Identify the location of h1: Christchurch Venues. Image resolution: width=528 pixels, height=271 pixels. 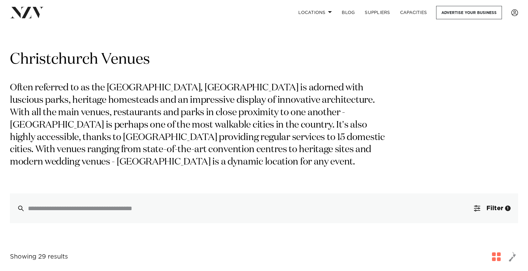
(264, 60).